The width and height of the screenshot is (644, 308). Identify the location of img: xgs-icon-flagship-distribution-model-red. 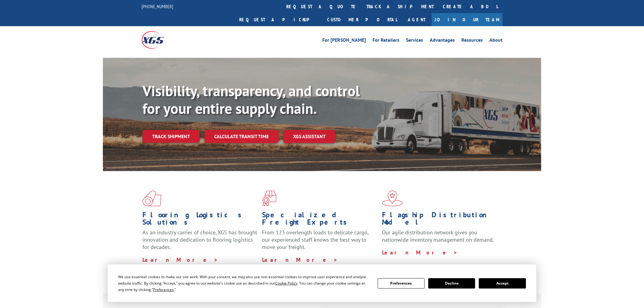
(392, 198).